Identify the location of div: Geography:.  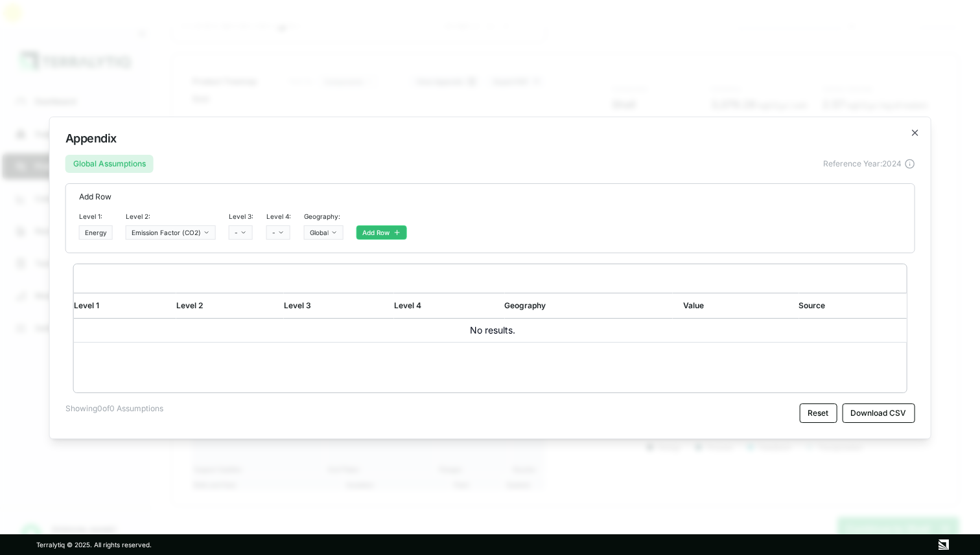
(323, 219).